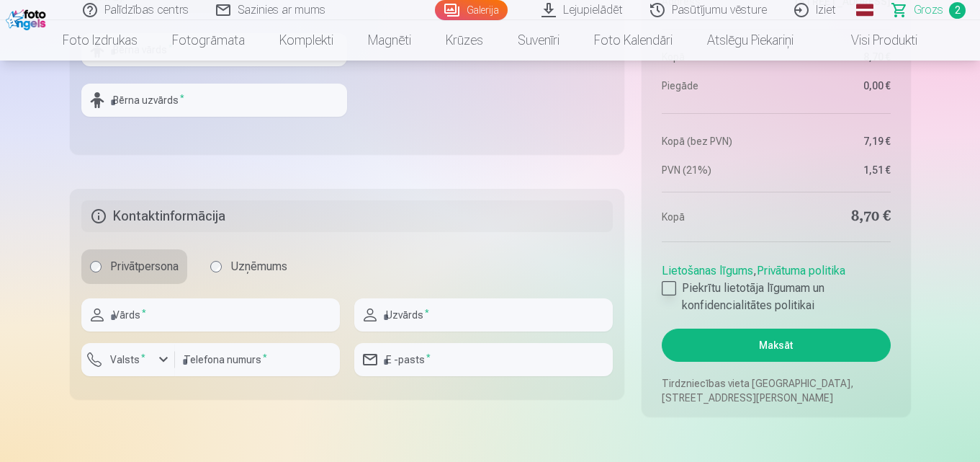 This screenshot has height=462, width=980. I want to click on a: Atslēgu piekariņi, so click(750, 41).